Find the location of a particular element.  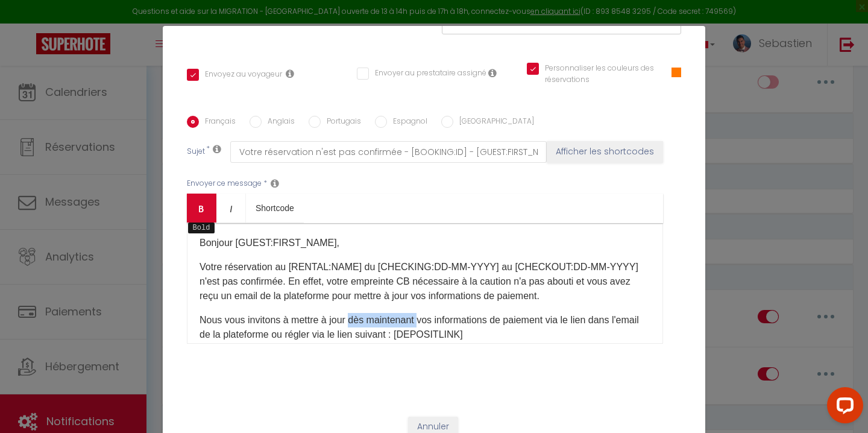

label: Anglais is located at coordinates (278, 122).